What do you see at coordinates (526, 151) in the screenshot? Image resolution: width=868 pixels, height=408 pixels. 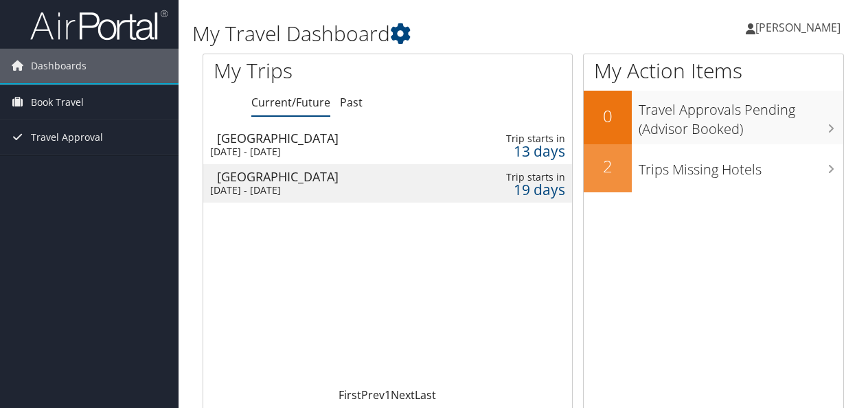 I see `div: 13 days` at bounding box center [526, 151].